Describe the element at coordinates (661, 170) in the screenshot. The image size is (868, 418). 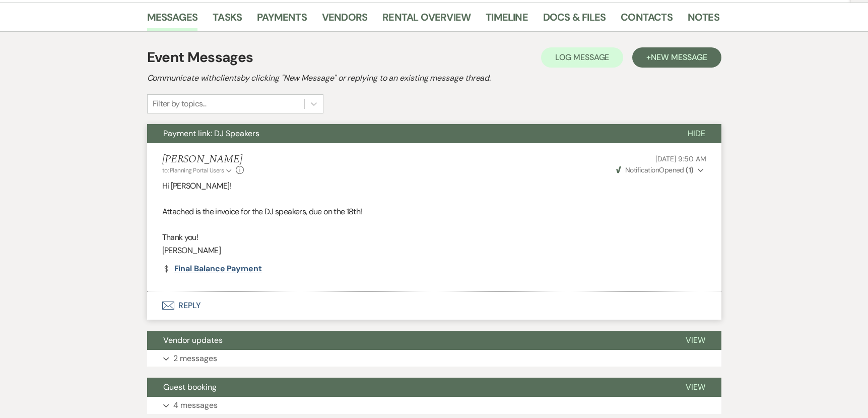
I see `button: NotificationOpened (1)` at that location.